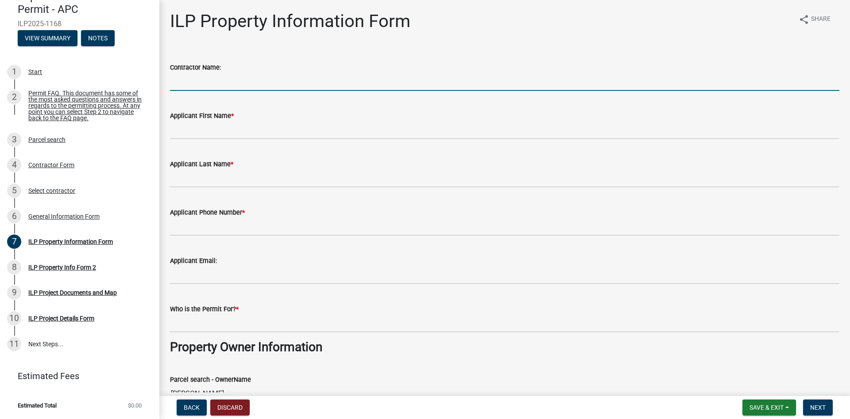 The width and height of the screenshot is (850, 419). Describe the element at coordinates (246, 346) in the screenshot. I see `strong: Property Owner Information` at that location.